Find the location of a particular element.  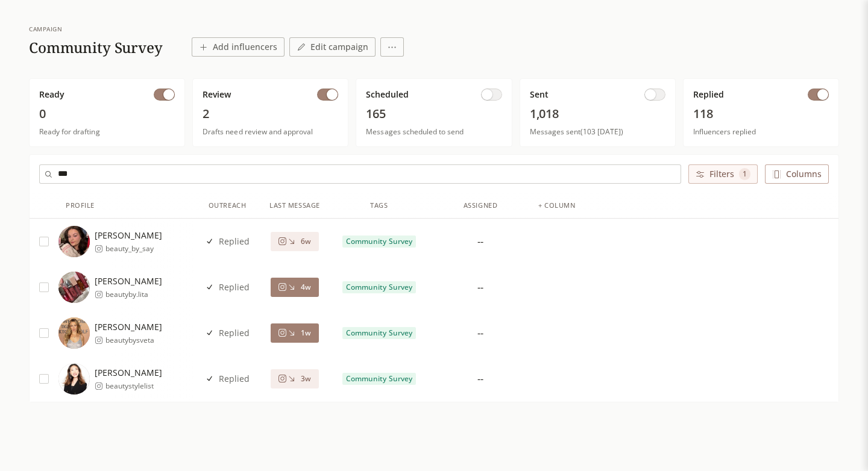

span: 118 is located at coordinates (761, 114).